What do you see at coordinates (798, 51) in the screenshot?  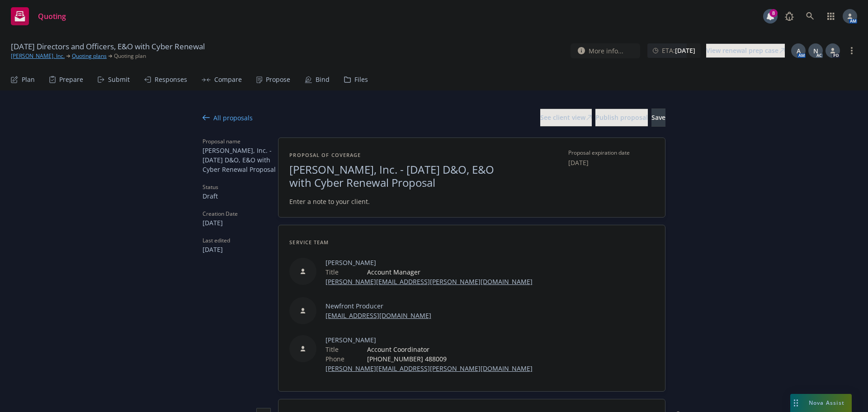 I see `span: A` at bounding box center [798, 51].